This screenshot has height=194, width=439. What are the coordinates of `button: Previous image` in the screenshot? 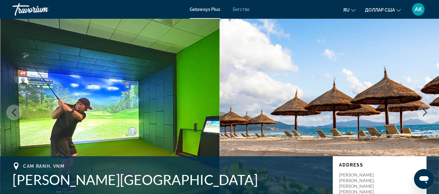 It's located at (14, 112).